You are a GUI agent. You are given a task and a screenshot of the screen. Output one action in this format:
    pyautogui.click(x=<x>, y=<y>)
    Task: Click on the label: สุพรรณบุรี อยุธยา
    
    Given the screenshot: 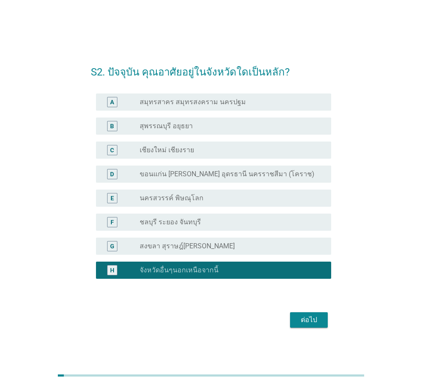 What is the action you would take?
    pyautogui.click(x=166, y=126)
    